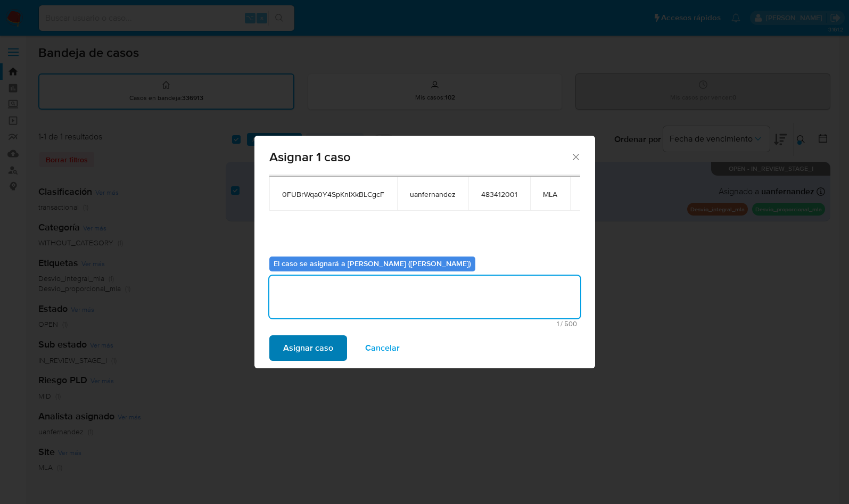 This screenshot has height=504, width=849. I want to click on span: Asignar 1 caso, so click(420, 157).